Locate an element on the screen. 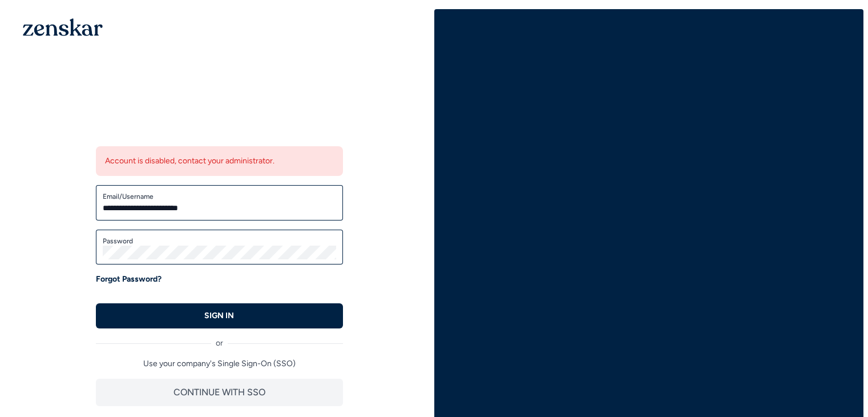  label: Email/Username is located at coordinates (219, 197).